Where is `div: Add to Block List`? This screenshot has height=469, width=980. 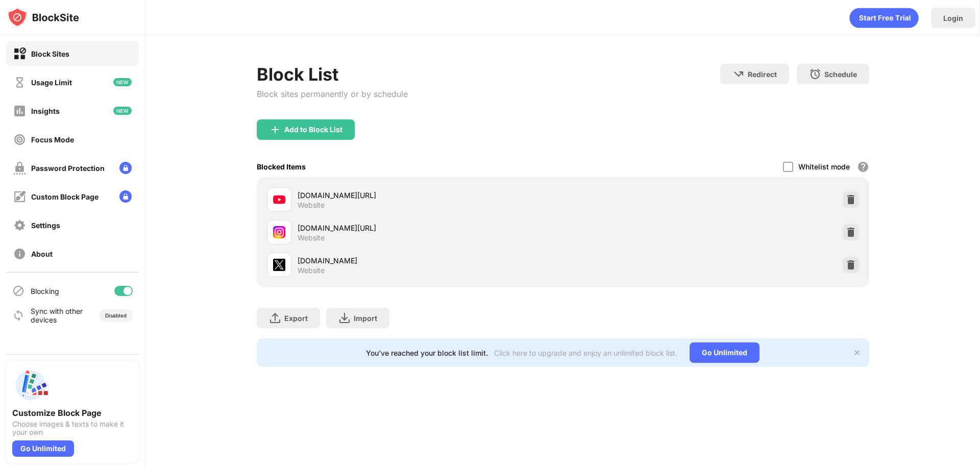
div: Add to Block List is located at coordinates (313, 130).